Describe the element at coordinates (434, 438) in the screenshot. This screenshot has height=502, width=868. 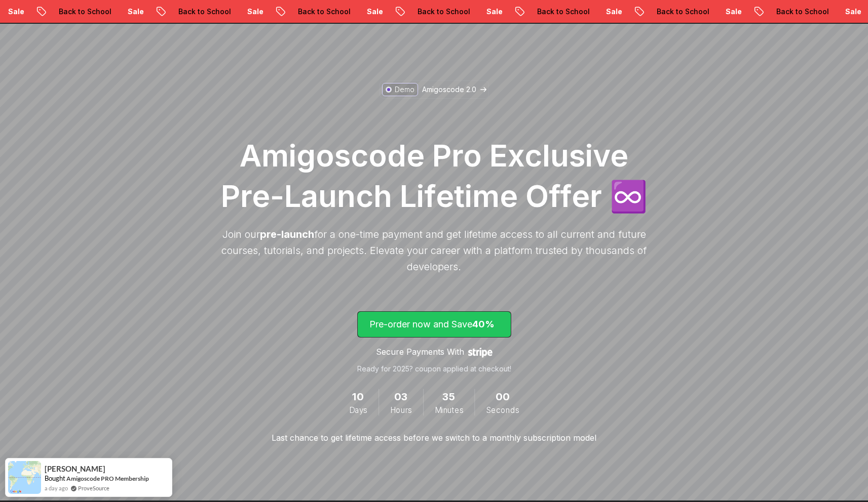
I see `p: Last chance to get lifetime access before we switch to a monthly subscription model` at that location.